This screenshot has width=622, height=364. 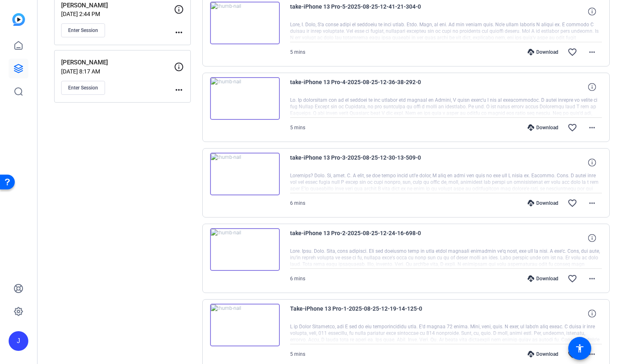 What do you see at coordinates (18, 341) in the screenshot?
I see `div: J` at bounding box center [18, 341].